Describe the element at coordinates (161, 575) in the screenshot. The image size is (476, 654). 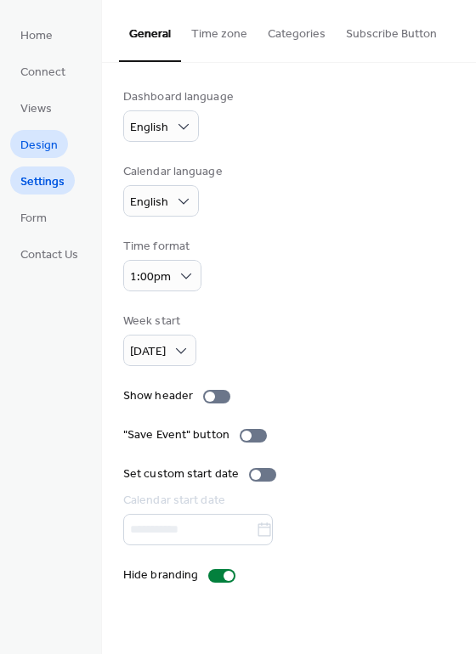
I see `div: Hide branding` at that location.